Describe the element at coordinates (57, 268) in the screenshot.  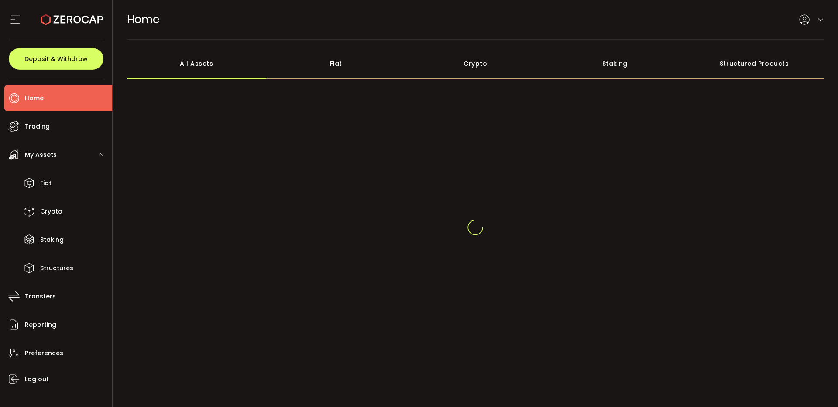
I see `span: Structures` at that location.